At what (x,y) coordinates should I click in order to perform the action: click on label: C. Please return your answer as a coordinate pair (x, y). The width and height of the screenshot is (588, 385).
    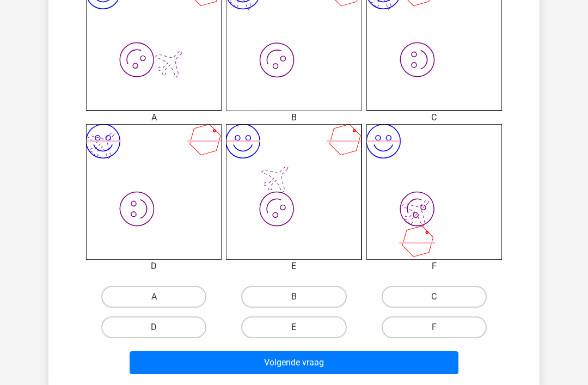
    Looking at the image, I should click on (434, 297).